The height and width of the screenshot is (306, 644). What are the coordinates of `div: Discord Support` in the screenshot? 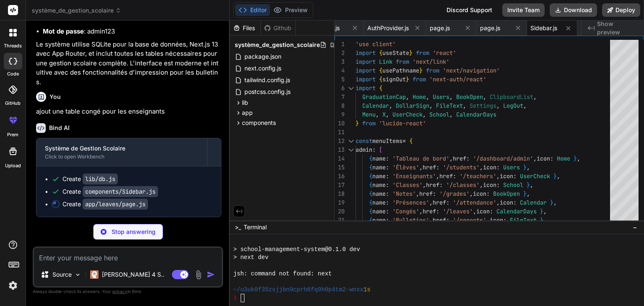 It's located at (469, 10).